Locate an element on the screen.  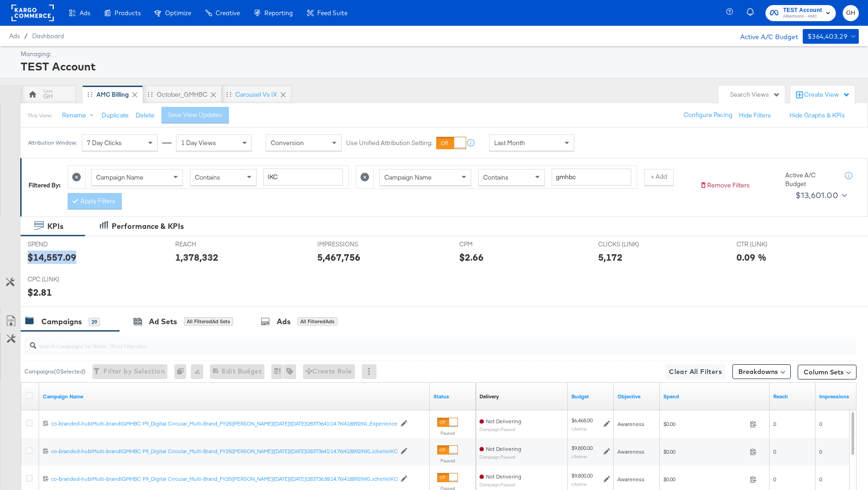
div: Attribution Window: is located at coordinates (52, 143).